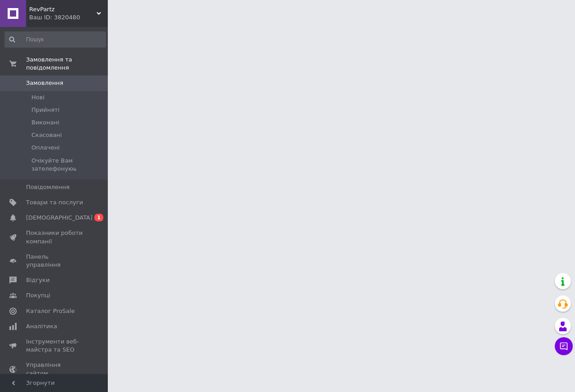  I want to click on div: Ваш ID: 3820480, so click(69, 18).